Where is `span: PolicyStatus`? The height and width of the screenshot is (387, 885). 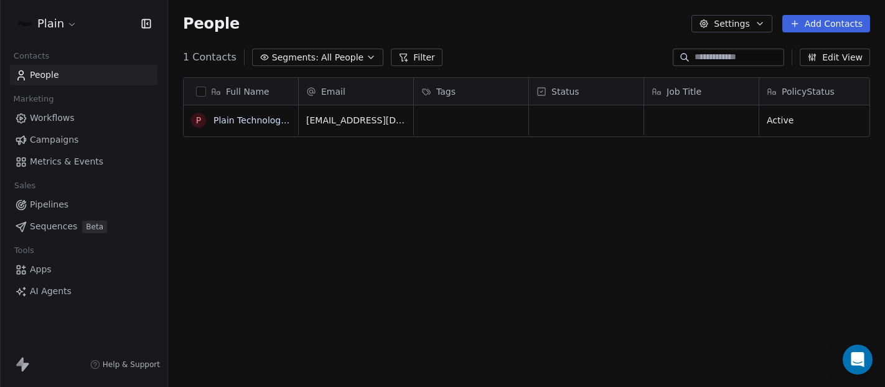
span: PolicyStatus is located at coordinates (808, 92).